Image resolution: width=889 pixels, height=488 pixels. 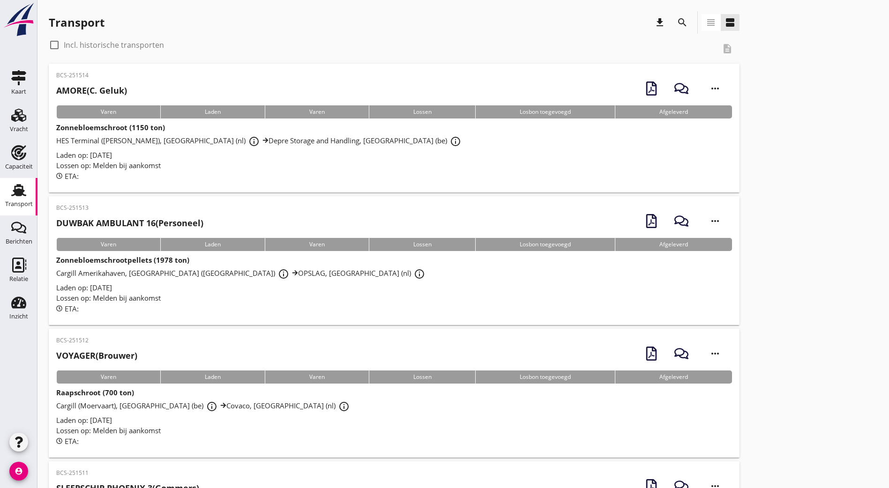 I want to click on a: BCS-251514AMORE(C. Geluk)VarenLadenVarenLossenLosbon toegevoegdAfgeleverdZonnebloemschroot (1150 ..., so click(x=394, y=128).